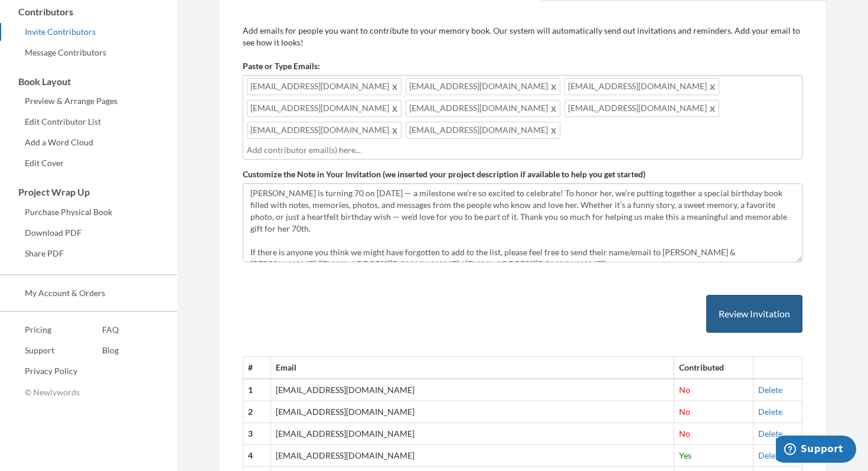  Describe the element at coordinates (754, 314) in the screenshot. I see `button: Review Invitation` at that location.